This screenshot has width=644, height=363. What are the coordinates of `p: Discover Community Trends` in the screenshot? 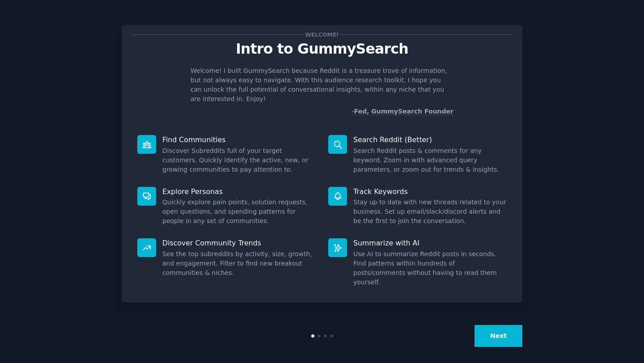 It's located at (239, 243).